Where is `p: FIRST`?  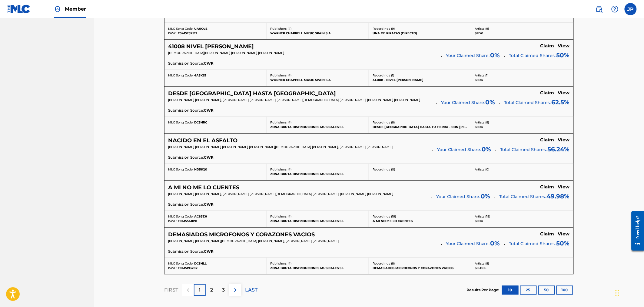
p: FIRST is located at coordinates (171, 290).